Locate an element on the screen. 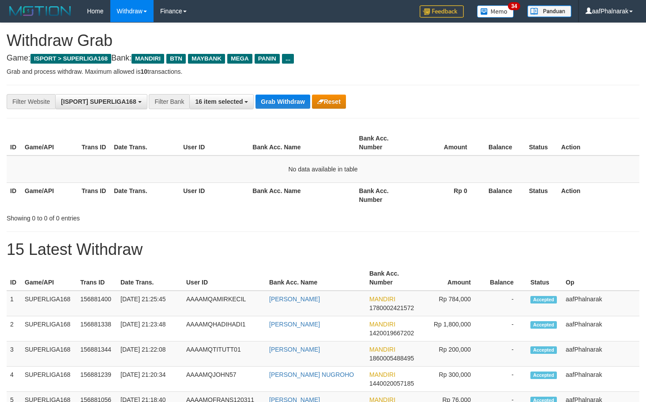 The image size is (646, 402). td: AAAAMQAMIRKECIL is located at coordinates (224, 303).